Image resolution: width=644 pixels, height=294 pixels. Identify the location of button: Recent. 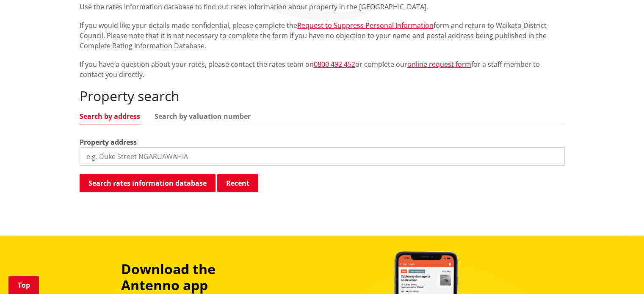
(237, 184).